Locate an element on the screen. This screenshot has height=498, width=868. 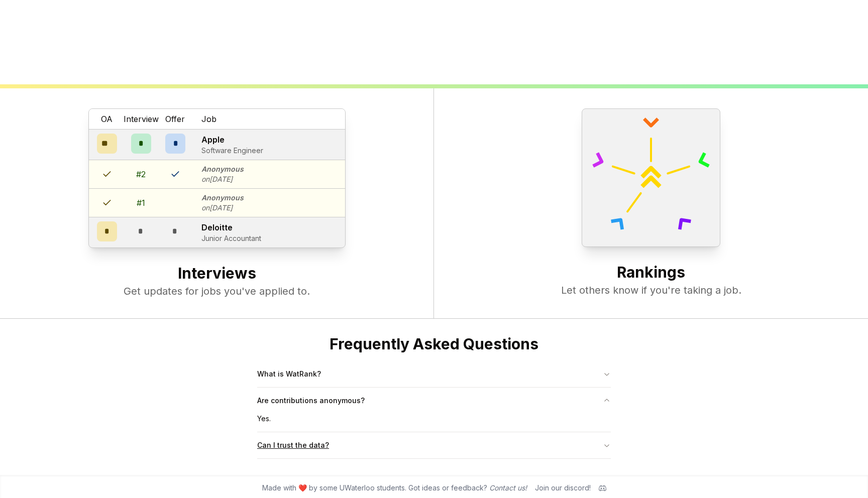
span: Made with ❤️ by some UWaterloo students. Got ideas or feedback? is located at coordinates (394, 488).